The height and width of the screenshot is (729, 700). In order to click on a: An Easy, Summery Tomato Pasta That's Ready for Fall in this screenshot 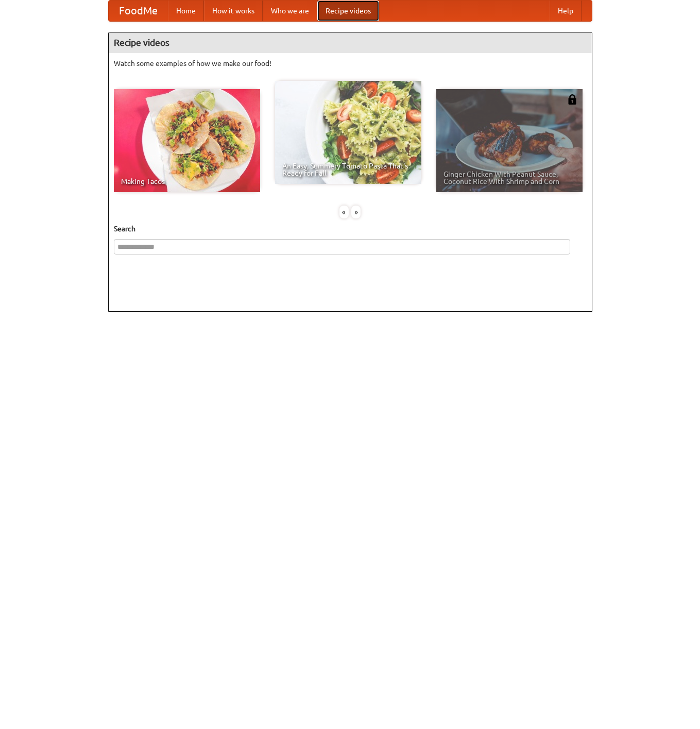, I will do `click(348, 132)`.